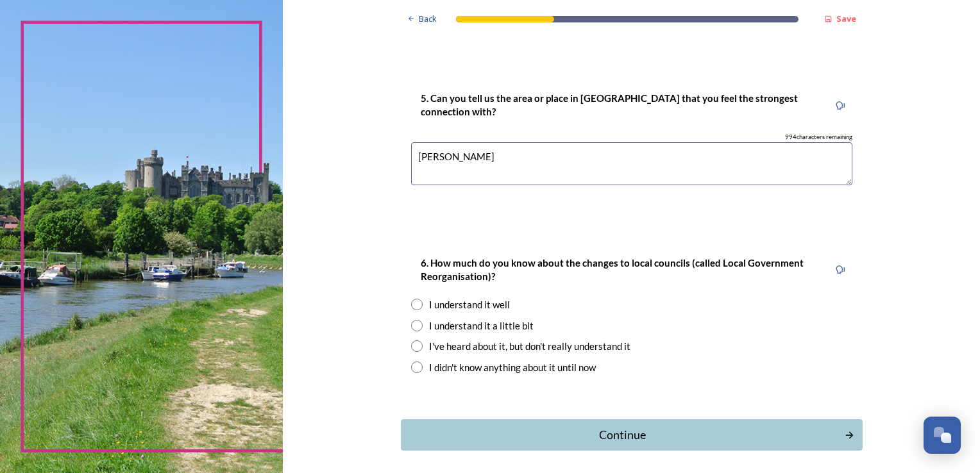  What do you see at coordinates (942, 435) in the screenshot?
I see `button: Open Chat` at bounding box center [942, 435].